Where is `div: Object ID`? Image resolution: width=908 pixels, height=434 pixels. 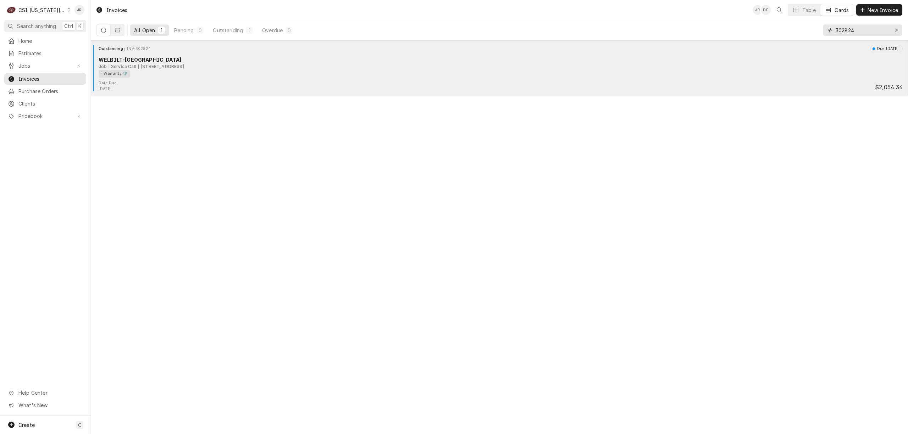
div: Object ID is located at coordinates (139, 49).